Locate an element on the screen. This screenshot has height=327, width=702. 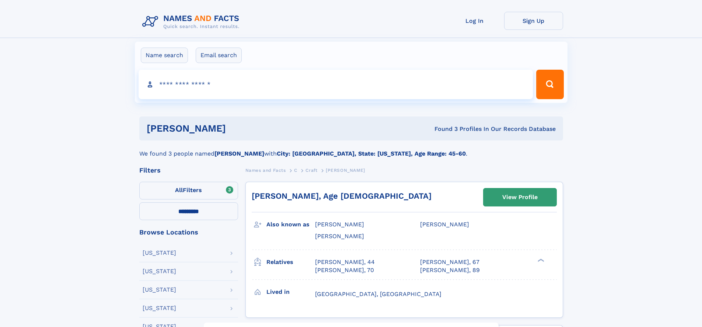
label: Email search is located at coordinates (218, 55).